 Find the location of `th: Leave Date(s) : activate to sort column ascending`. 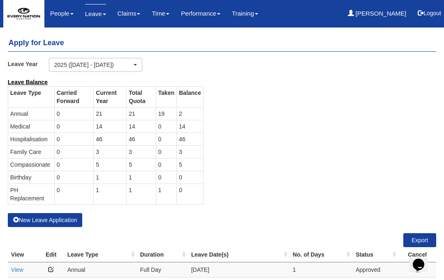

th: Leave Date(s) : activate to sort column ascending is located at coordinates (238, 255).